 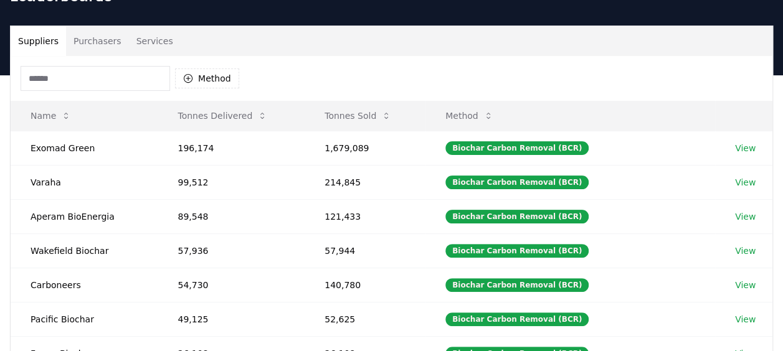 I want to click on td: 57,936, so click(x=231, y=250).